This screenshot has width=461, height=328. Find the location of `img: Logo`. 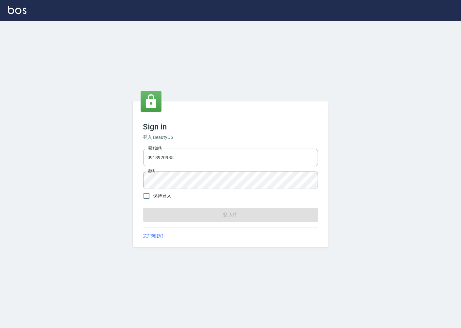

img: Logo is located at coordinates (17, 10).